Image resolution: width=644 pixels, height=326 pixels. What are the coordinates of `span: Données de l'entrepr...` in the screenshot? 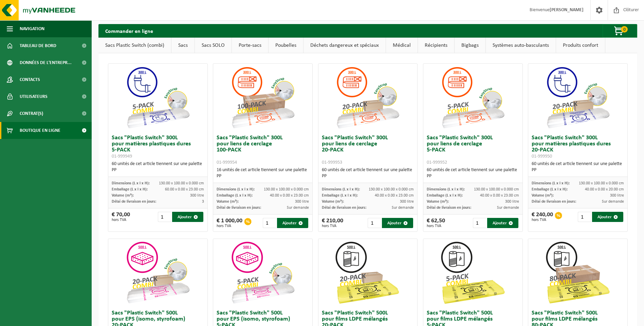 It's located at (46, 63).